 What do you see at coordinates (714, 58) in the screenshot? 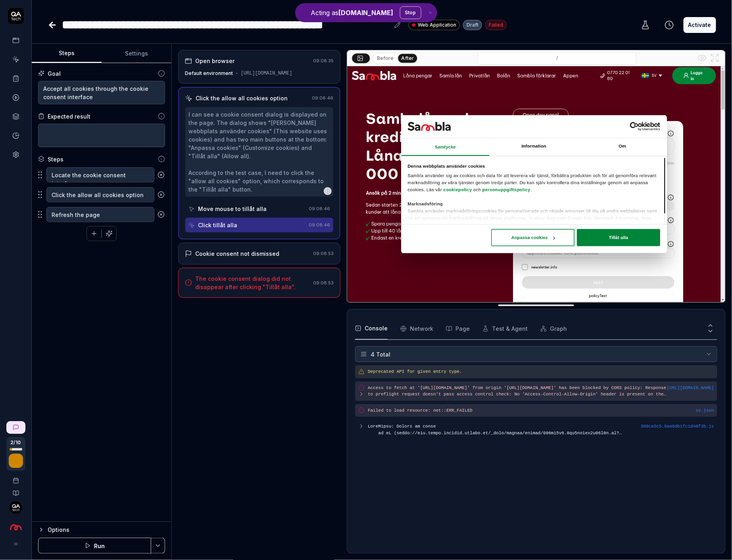
I see `button: Open in full screen` at bounding box center [714, 58].